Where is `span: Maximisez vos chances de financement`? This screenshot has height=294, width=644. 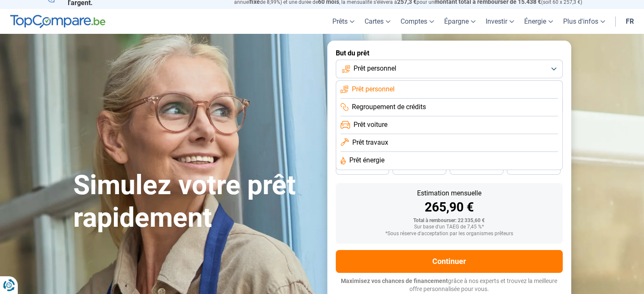 span: Maximisez vos chances de financement is located at coordinates (394, 281).